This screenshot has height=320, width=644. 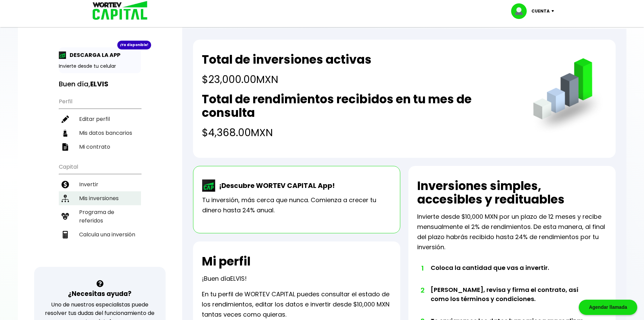 What do you see at coordinates (297, 304) in the screenshot?
I see `p: En tu perfil de WORTEV CAPITAL puedes consultar el estado de los rendimientos, editar los datos e...` at bounding box center [297, 304].